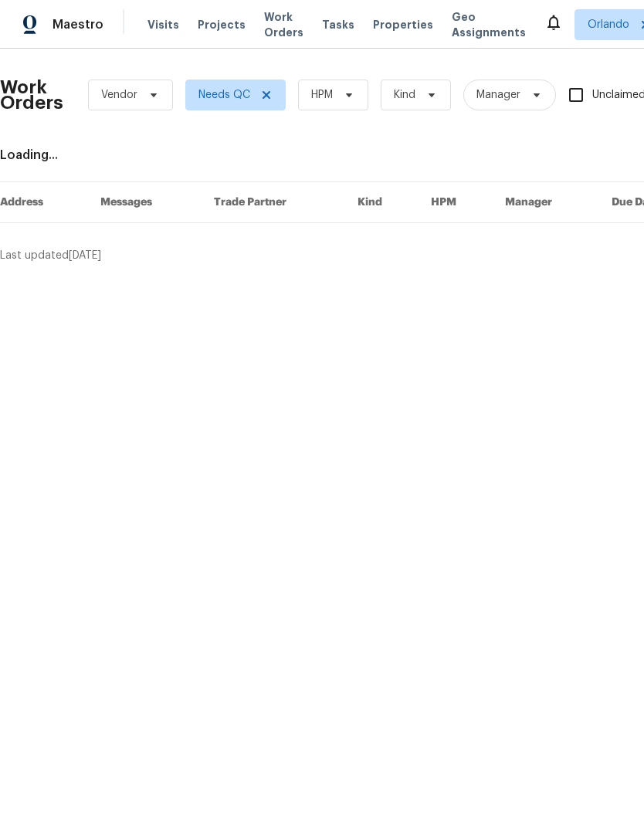 Image resolution: width=644 pixels, height=830 pixels. Describe the element at coordinates (119, 95) in the screenshot. I see `span: Vendor` at that location.